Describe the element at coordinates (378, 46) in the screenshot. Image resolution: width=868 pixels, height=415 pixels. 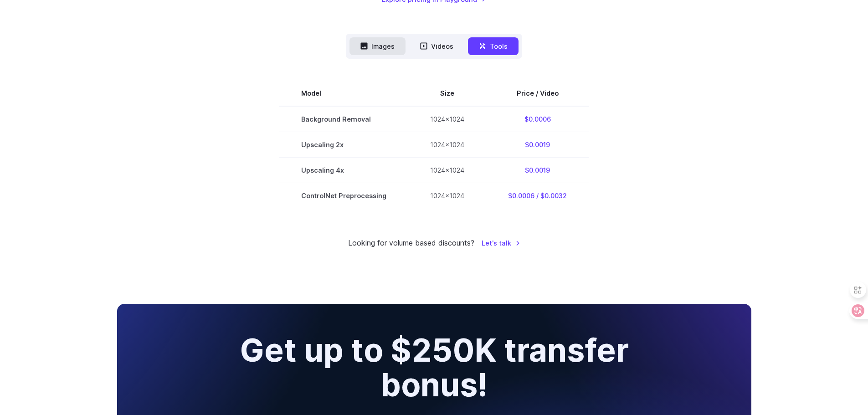
I see `button: Images` at that location.